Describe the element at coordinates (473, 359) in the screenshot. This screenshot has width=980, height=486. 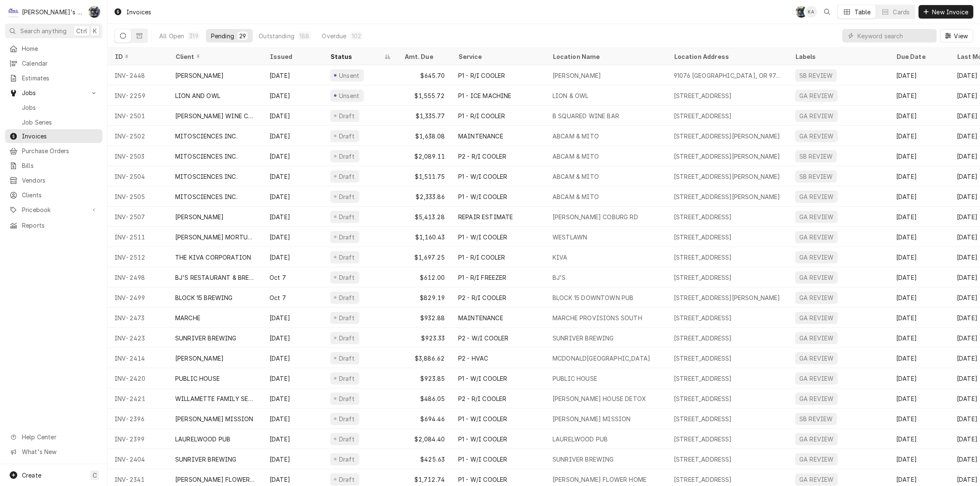
I see `div: P2 - HVAC` at that location.